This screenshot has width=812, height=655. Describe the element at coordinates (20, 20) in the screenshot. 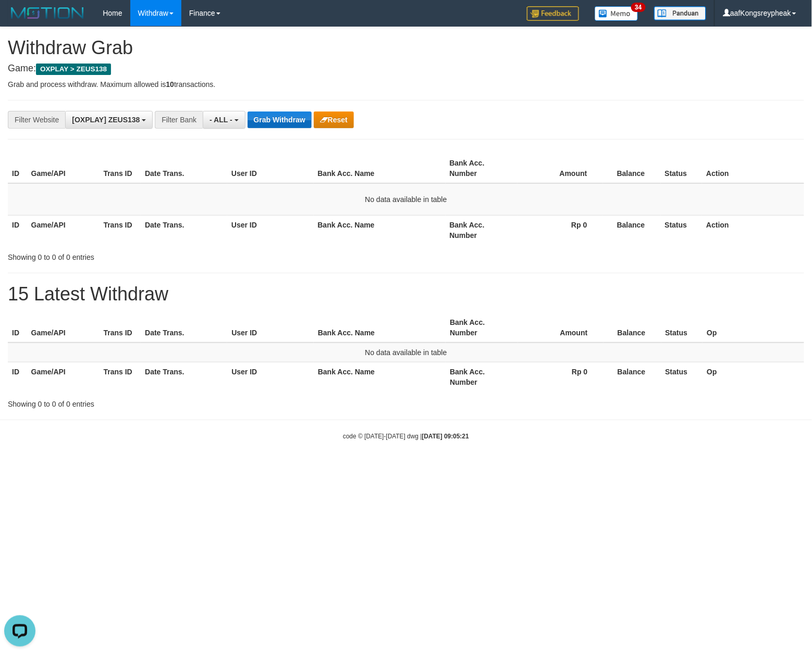

I see `button: Open LiveChat chat widget` at that location.